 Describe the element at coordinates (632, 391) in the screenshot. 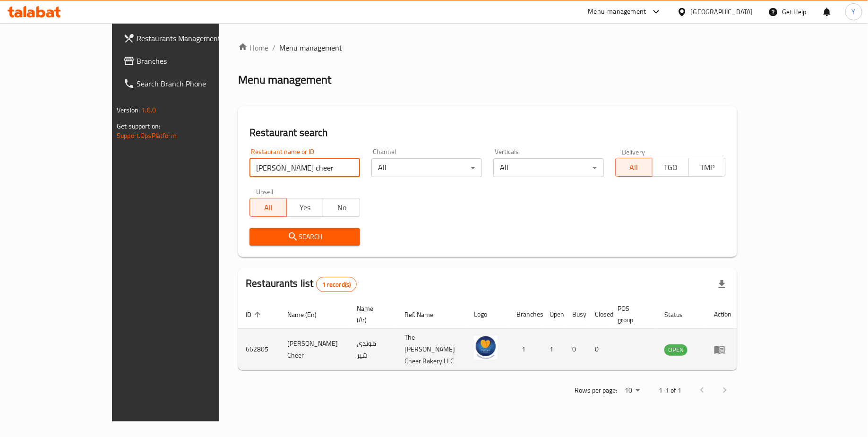

I see `div: Rows per page:` at that location.